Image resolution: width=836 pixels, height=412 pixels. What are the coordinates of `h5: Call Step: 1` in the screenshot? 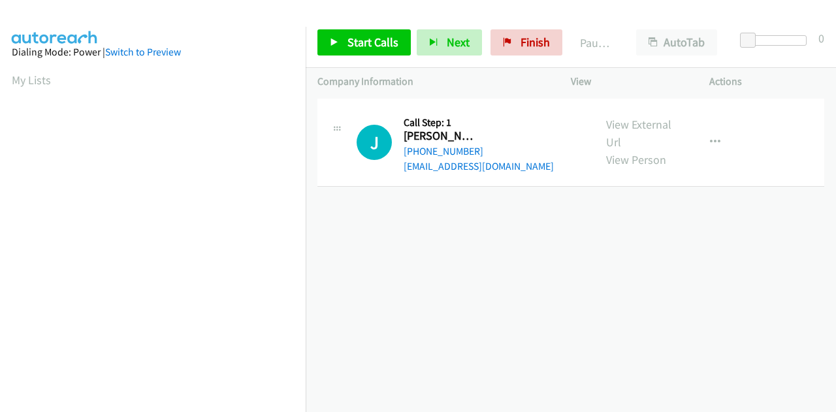 It's located at (479, 123).